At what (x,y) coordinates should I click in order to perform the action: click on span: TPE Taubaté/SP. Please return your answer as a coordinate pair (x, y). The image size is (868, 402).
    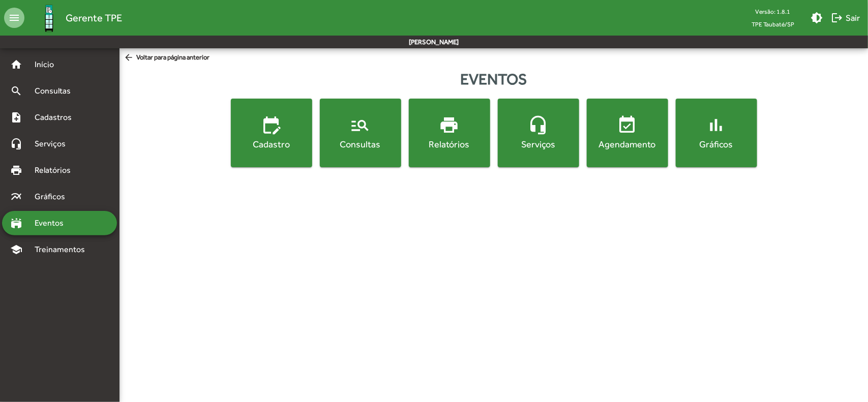
    Looking at the image, I should click on (773, 24).